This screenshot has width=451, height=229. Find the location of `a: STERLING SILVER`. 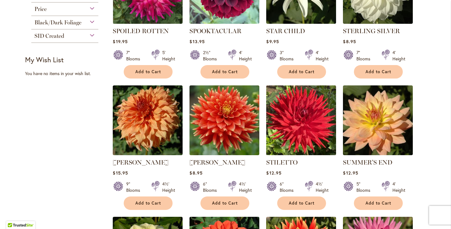

a: STERLING SILVER is located at coordinates (371, 31).